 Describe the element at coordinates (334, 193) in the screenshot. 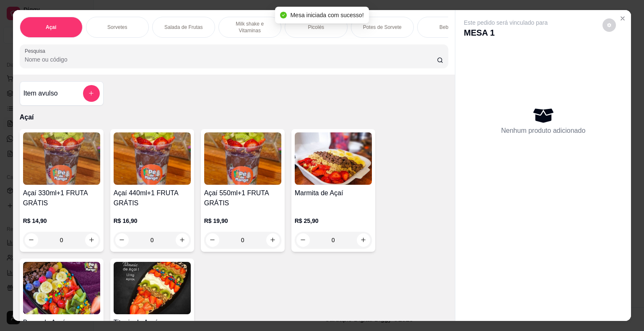

I see `h4: Marmita de Açaí` at that location.